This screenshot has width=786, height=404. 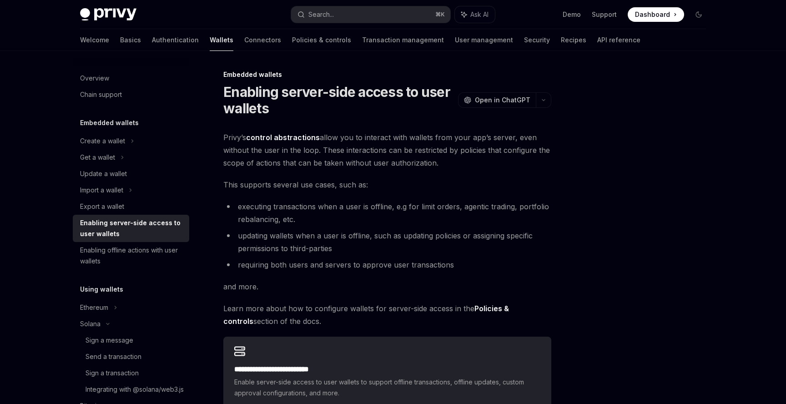 What do you see at coordinates (440, 15) in the screenshot?
I see `span: ⌘ K` at bounding box center [440, 15].